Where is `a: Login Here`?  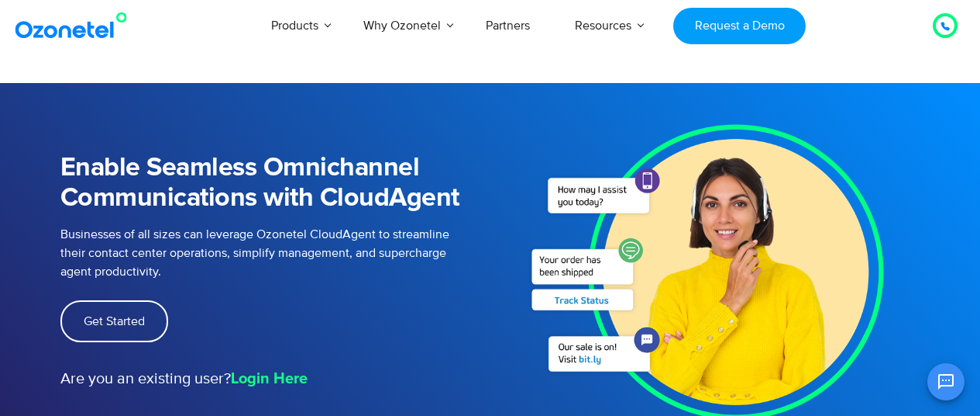
a: Login Here is located at coordinates (269, 379).